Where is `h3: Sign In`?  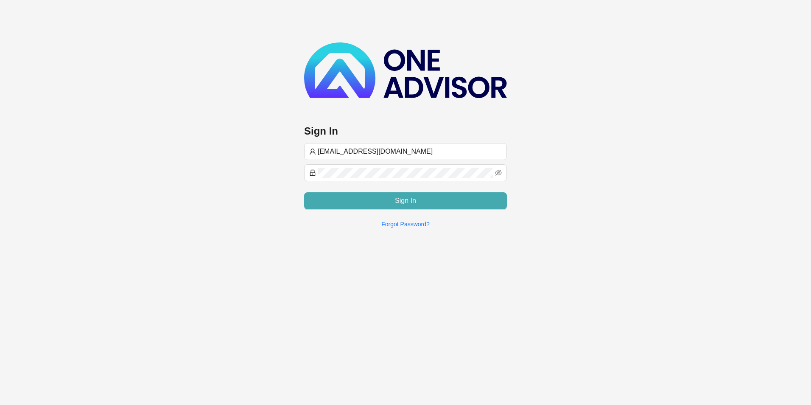
h3: Sign In is located at coordinates (406, 131).